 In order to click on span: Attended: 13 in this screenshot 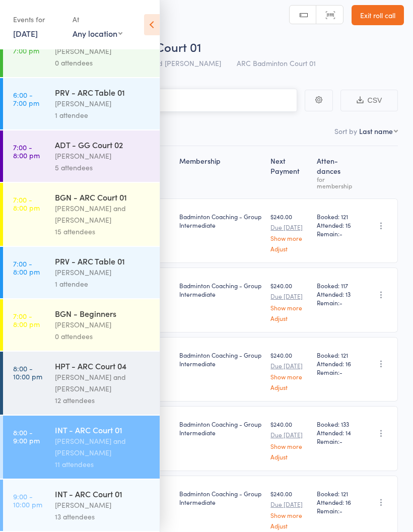, I will do `click(337, 294)`.